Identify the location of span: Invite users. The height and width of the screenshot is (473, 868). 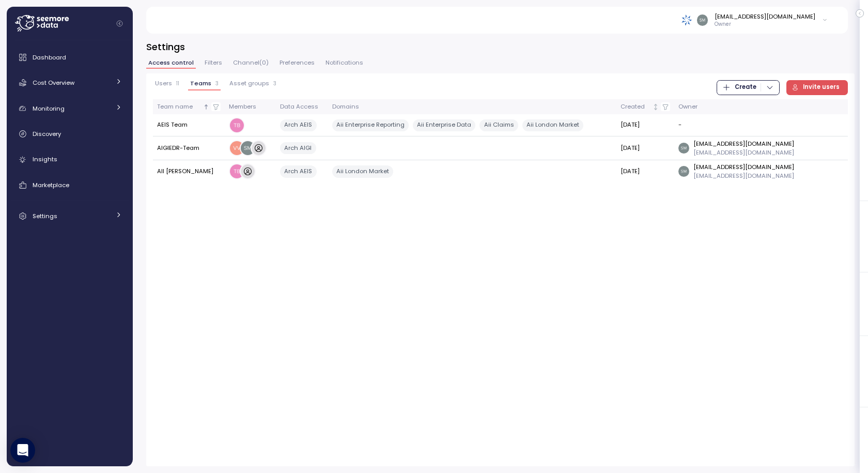
(821, 87).